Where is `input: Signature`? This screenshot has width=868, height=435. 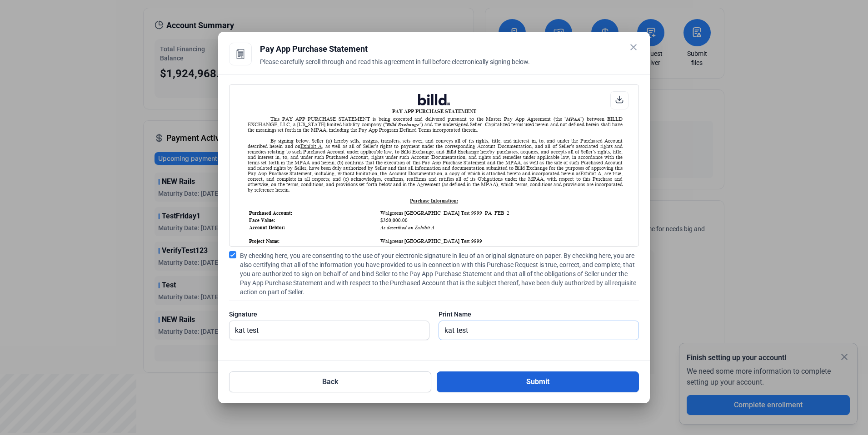
input: Signature is located at coordinates (324, 330).